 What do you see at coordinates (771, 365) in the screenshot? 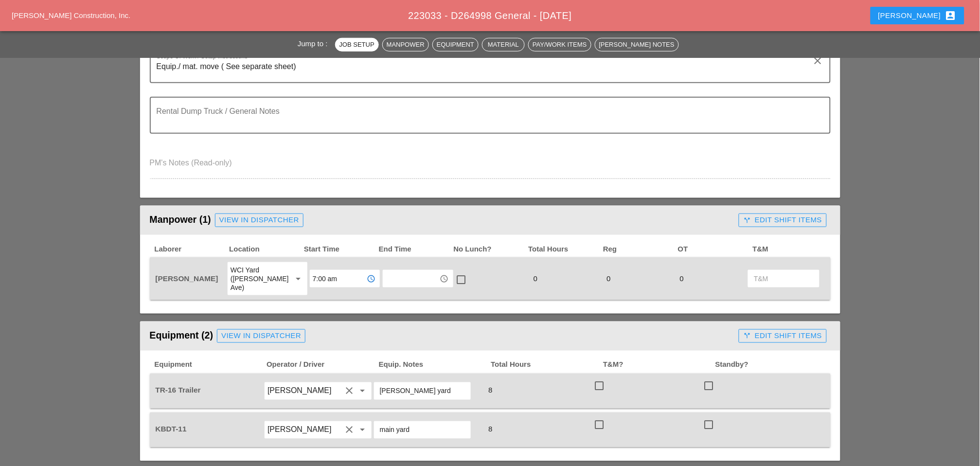
I see `span: Standby?` at bounding box center [771, 365].